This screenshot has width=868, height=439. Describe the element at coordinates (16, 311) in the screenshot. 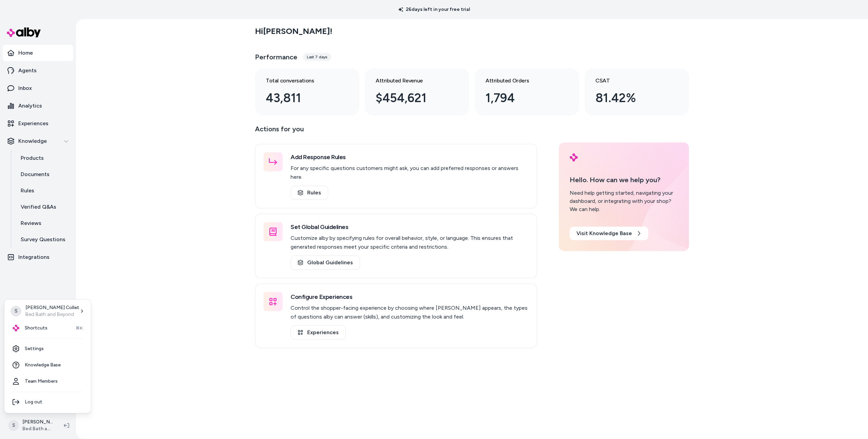

I see `span: S` at that location.